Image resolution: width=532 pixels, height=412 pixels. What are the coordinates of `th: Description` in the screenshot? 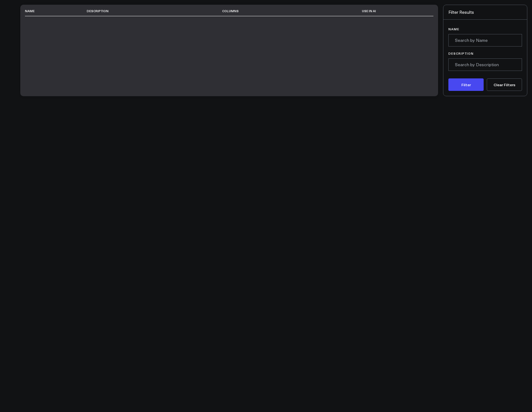 It's located at (154, 11).